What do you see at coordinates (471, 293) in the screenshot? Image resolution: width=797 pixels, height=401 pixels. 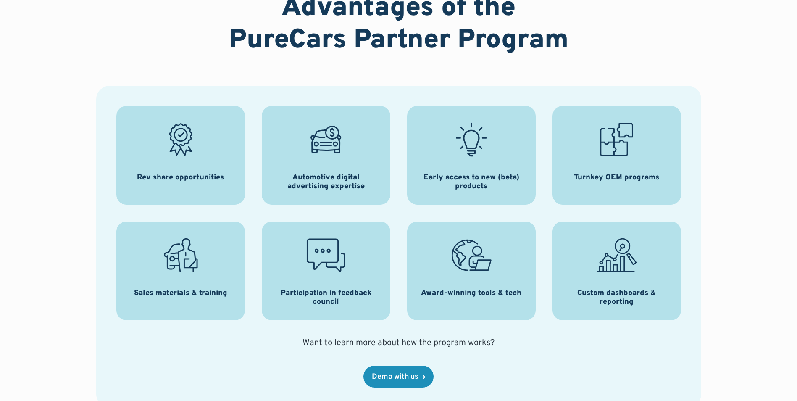 I see `h3: Award-winning tools & tech` at bounding box center [471, 293].